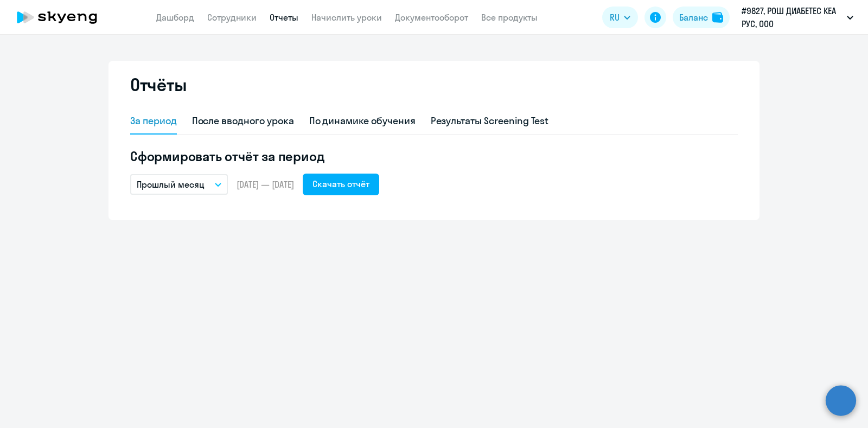 Image resolution: width=868 pixels, height=428 pixels. What do you see at coordinates (362, 121) in the screenshot?
I see `div: По динамике обучения` at bounding box center [362, 121].